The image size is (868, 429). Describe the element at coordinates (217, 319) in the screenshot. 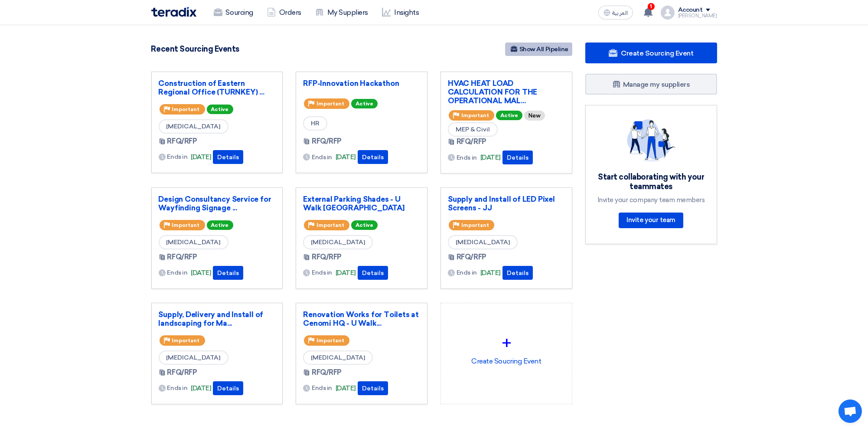

I see `a: Supply, Delivery and Install of landscaping for Ma...` at that location.